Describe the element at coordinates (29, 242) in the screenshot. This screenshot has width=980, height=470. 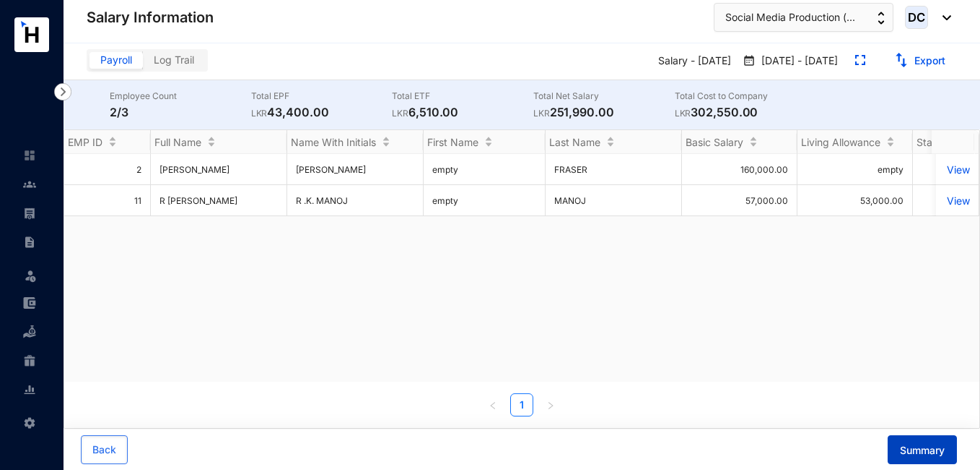
I see `li: Contracts` at that location.